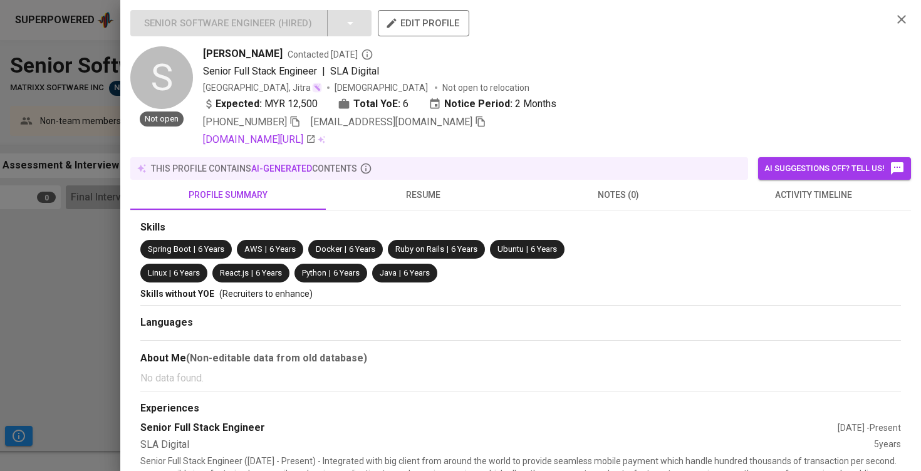 The width and height of the screenshot is (921, 471). I want to click on span: Skills without YOE, so click(177, 294).